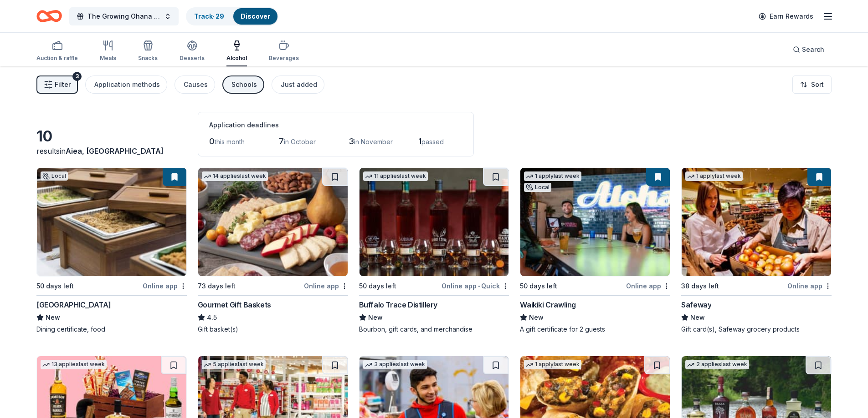 The height and width of the screenshot is (418, 868). What do you see at coordinates (209, 16) in the screenshot?
I see `a: Track· 29` at bounding box center [209, 16].